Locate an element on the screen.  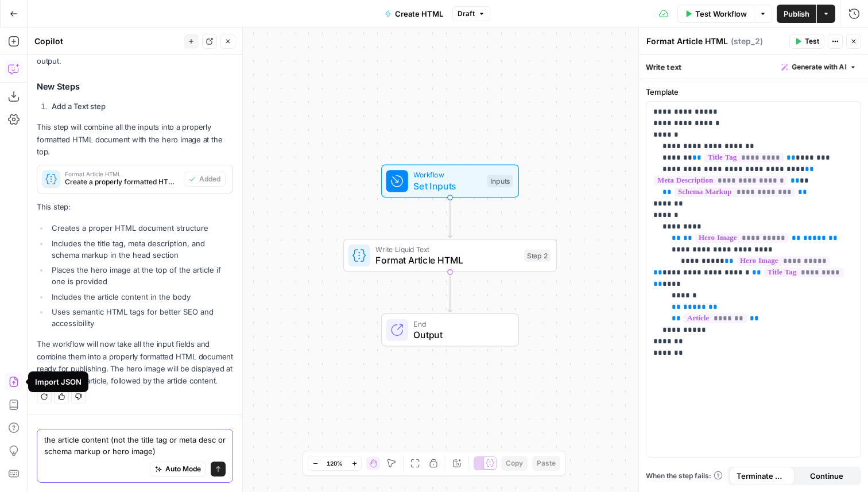
h3: New Steps is located at coordinates (135, 88).